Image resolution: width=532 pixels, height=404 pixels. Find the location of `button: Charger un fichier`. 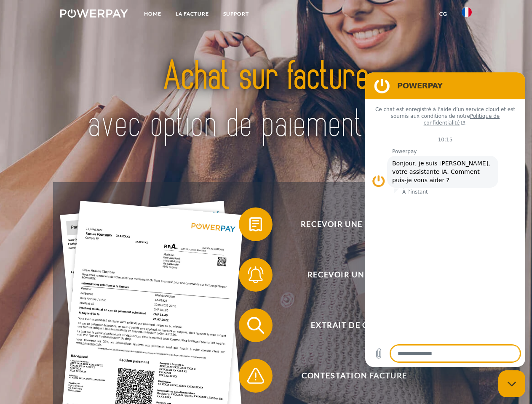

button: Charger un fichier is located at coordinates (14, 281).